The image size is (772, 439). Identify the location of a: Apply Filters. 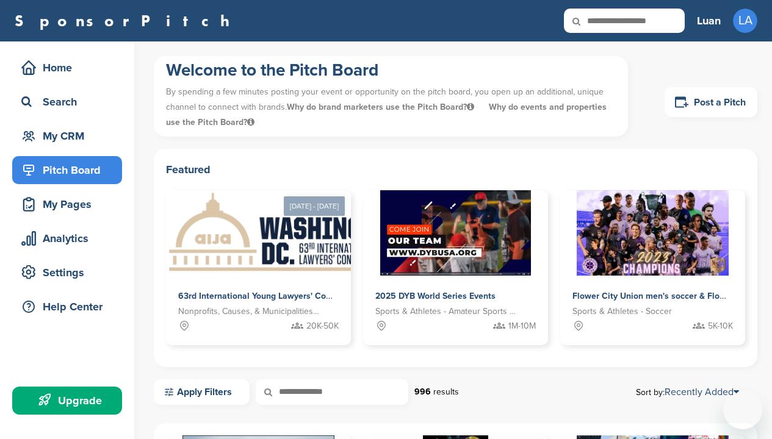
(201, 392).